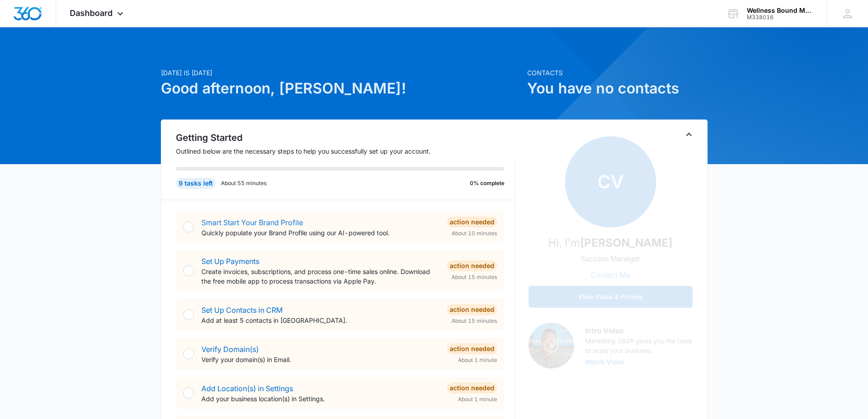 This screenshot has height=419, width=868. Describe the element at coordinates (551, 346) in the screenshot. I see `img: Intro Video` at that location.